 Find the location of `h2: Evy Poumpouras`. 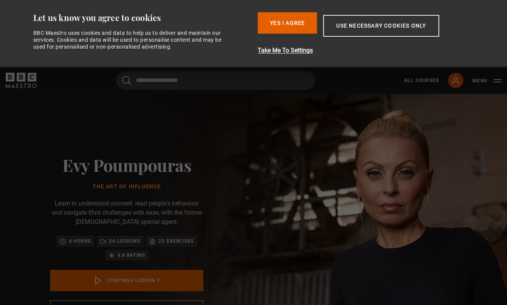

h2: Evy Poumpouras is located at coordinates (127, 165).